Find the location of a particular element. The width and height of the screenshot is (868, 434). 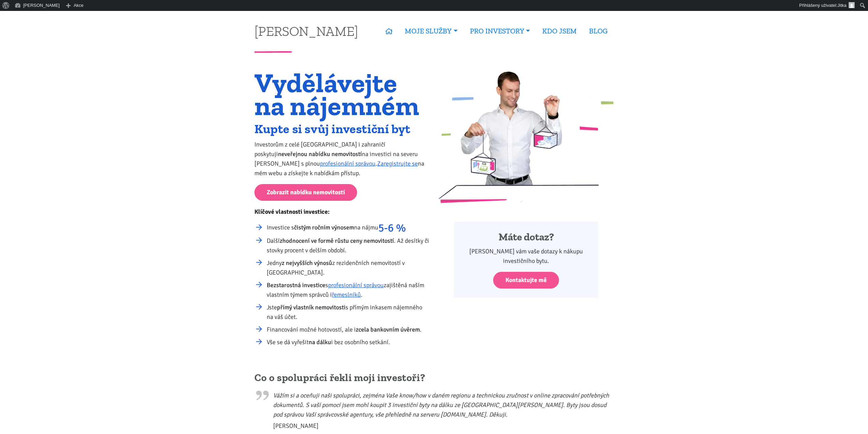

h2: Kupte si svůj investiční byt is located at coordinates (341, 129).